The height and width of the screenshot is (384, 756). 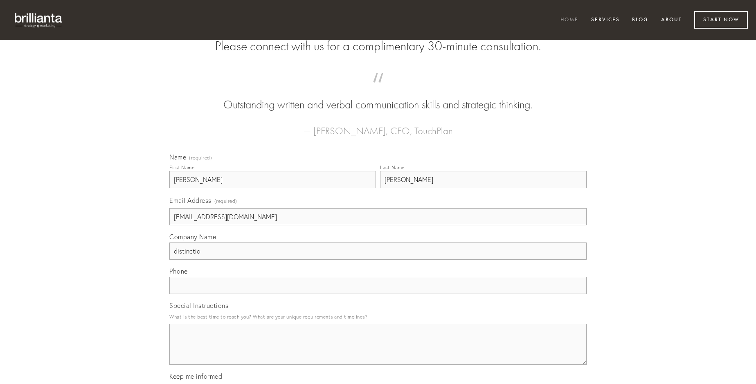 I want to click on img: brillianta - research, strategy, marketing, so click(x=39, y=20).